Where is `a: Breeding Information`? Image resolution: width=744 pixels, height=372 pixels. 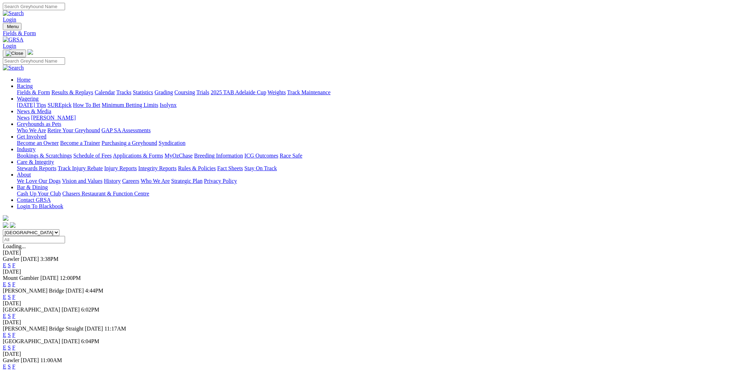
a: Breeding Information is located at coordinates (218, 155).